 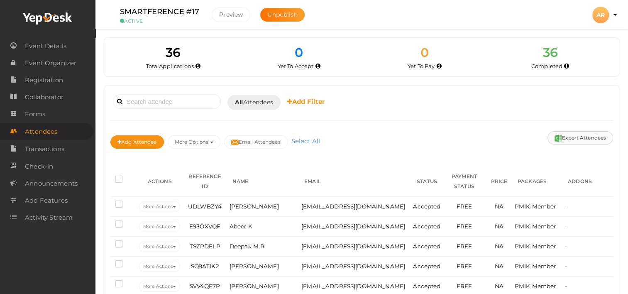 I want to click on button: AR, so click(x=600, y=15).